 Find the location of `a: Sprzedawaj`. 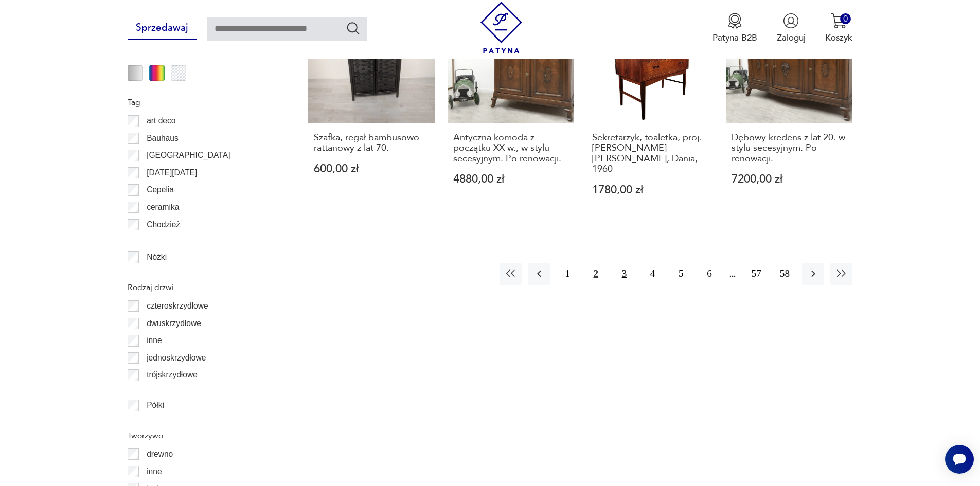

a: Sprzedawaj is located at coordinates (162, 29).